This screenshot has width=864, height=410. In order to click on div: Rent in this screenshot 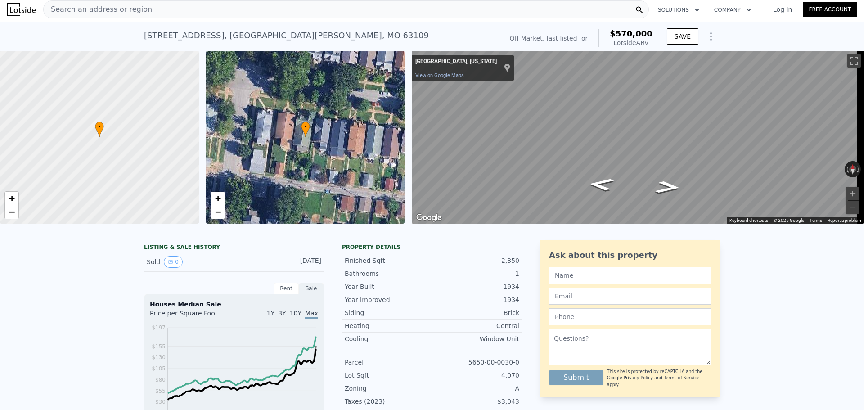, I will do `click(286, 289)`.